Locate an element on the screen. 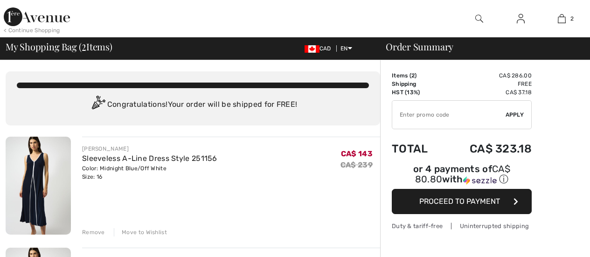 The height and width of the screenshot is (257, 590). div: Congratulations! Your order will be shipped for FREE! is located at coordinates (193, 105).